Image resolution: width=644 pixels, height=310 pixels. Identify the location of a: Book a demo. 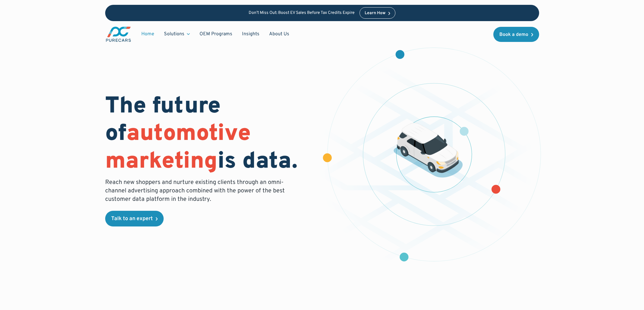
(516, 34).